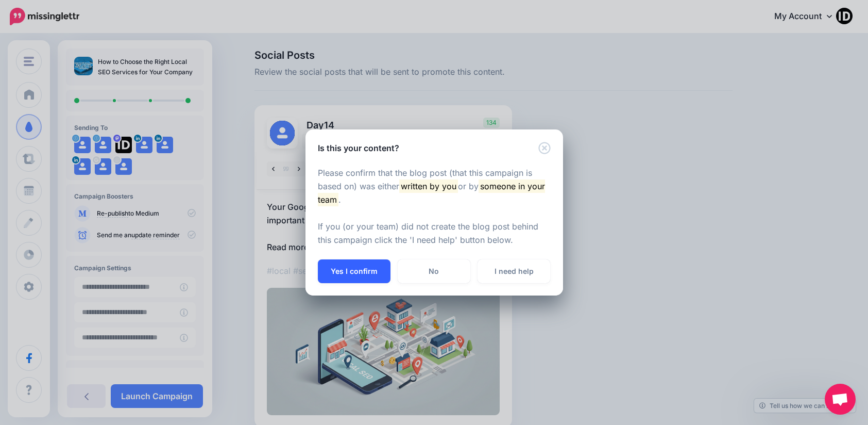 The image size is (868, 425). I want to click on button: Close, so click(545, 148).